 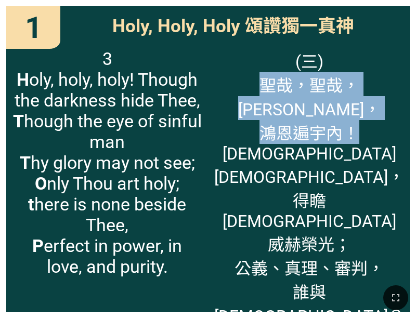 I want to click on b: H, so click(x=23, y=80).